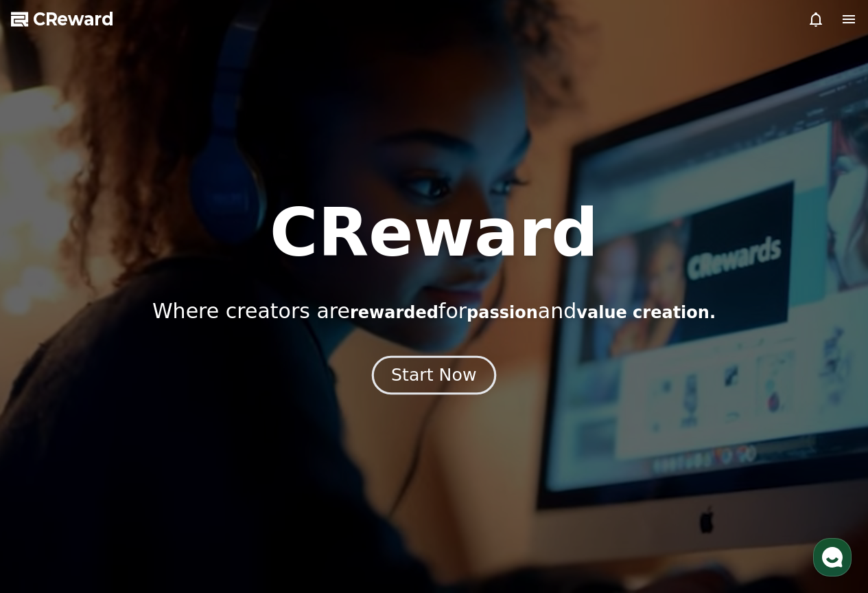 The width and height of the screenshot is (868, 593). Describe the element at coordinates (221, 452) in the screenshot. I see `a: Settings` at that location.